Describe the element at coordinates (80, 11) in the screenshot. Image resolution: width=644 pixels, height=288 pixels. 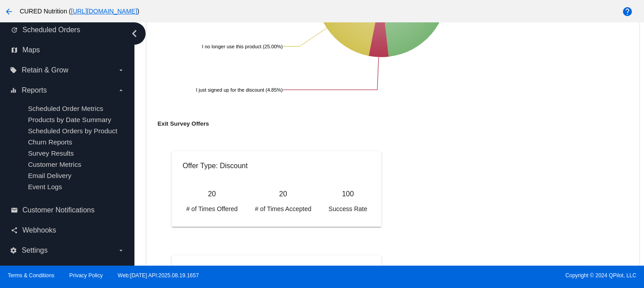
I see `span: CURED Nutrition ( )` at that location.